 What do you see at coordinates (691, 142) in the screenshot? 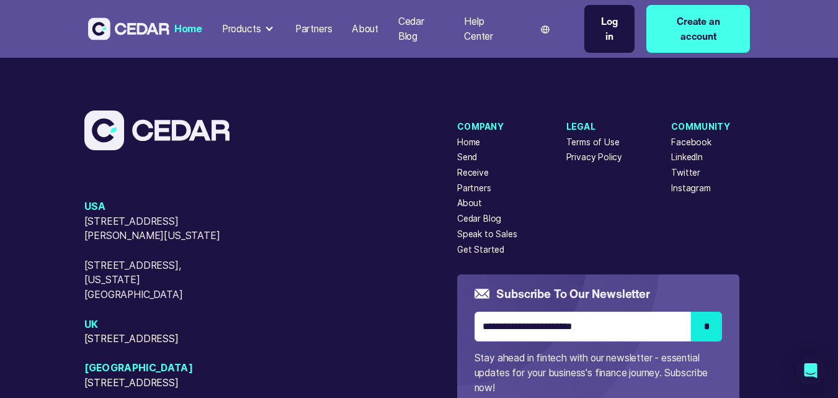
I see `div: Facebook` at bounding box center [691, 142].